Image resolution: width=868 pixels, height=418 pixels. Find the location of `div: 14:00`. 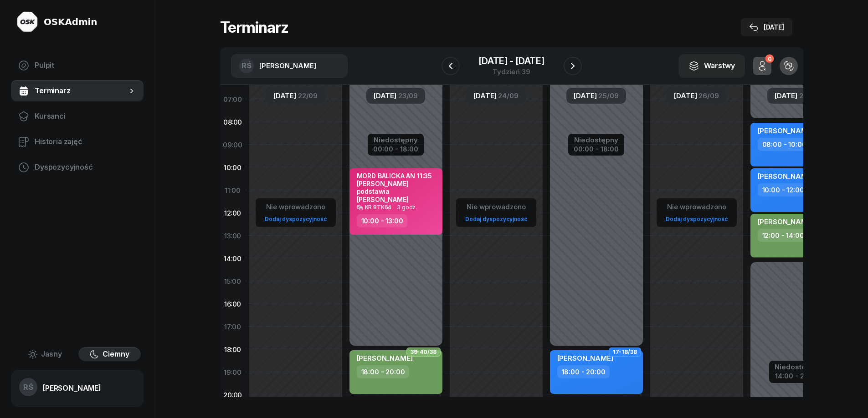

div: 14:00 is located at coordinates (233, 259).